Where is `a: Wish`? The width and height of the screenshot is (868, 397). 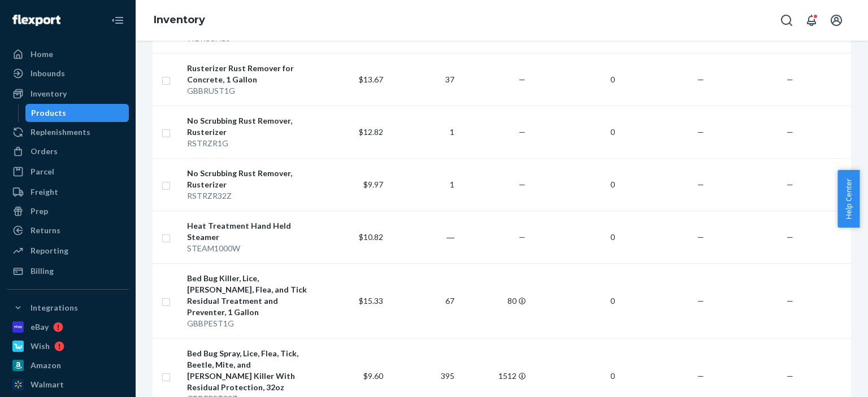
a: Wish is located at coordinates (68, 346).